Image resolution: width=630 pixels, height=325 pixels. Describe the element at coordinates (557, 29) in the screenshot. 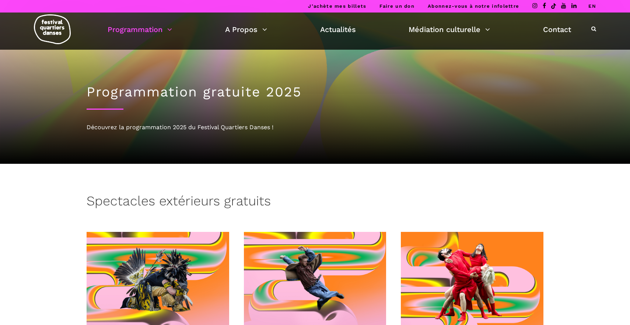

I see `a: Contact` at that location.